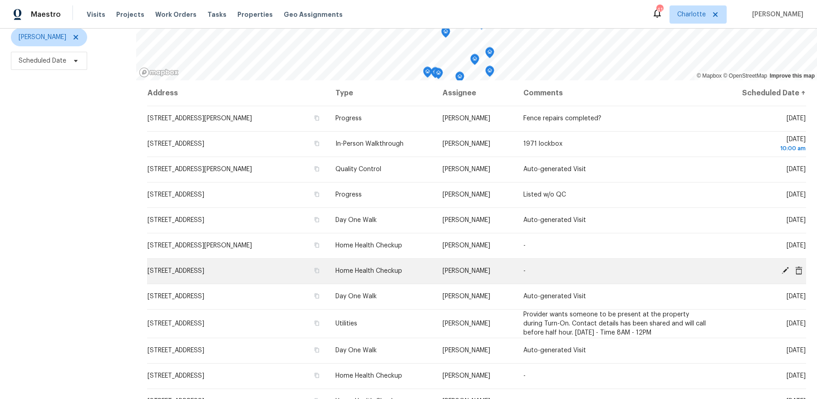 Image resolution: width=817 pixels, height=399 pixels. What do you see at coordinates (313, 15) in the screenshot?
I see `span: Geo Assignments` at bounding box center [313, 15].